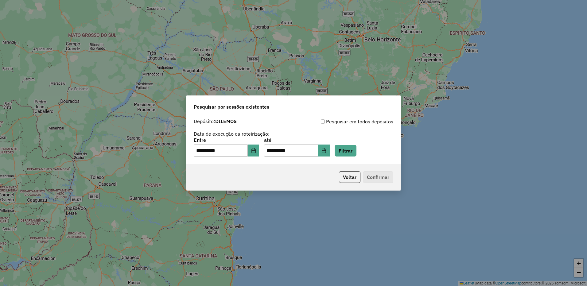 The width and height of the screenshot is (587, 286). What do you see at coordinates (226, 121) in the screenshot?
I see `strong: DILEMOS` at bounding box center [226, 121].